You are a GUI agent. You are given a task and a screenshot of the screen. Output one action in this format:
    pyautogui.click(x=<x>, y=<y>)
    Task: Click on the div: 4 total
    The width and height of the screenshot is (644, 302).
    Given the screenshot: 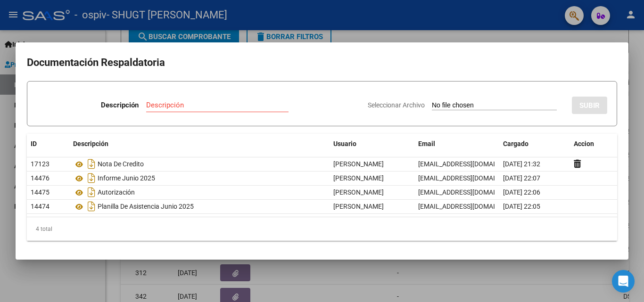 What is the action you would take?
    pyautogui.click(x=322, y=229)
    